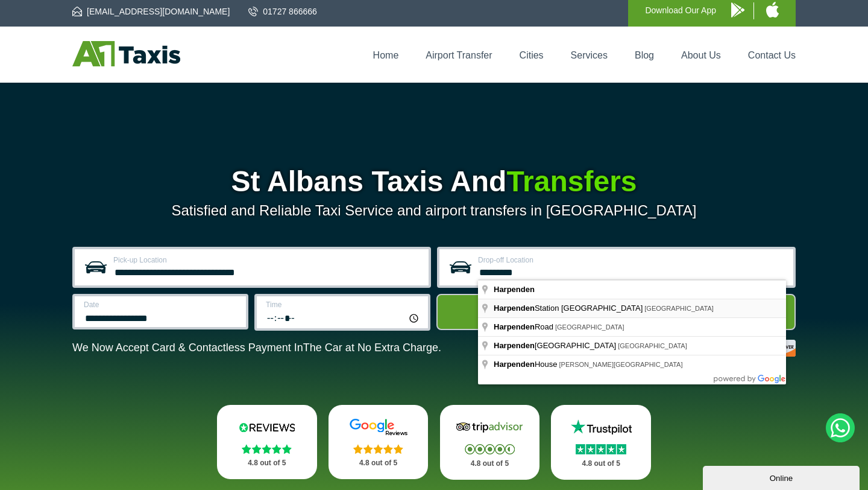  Describe the element at coordinates (681, 10) in the screenshot. I see `p: Download Our App` at that location.